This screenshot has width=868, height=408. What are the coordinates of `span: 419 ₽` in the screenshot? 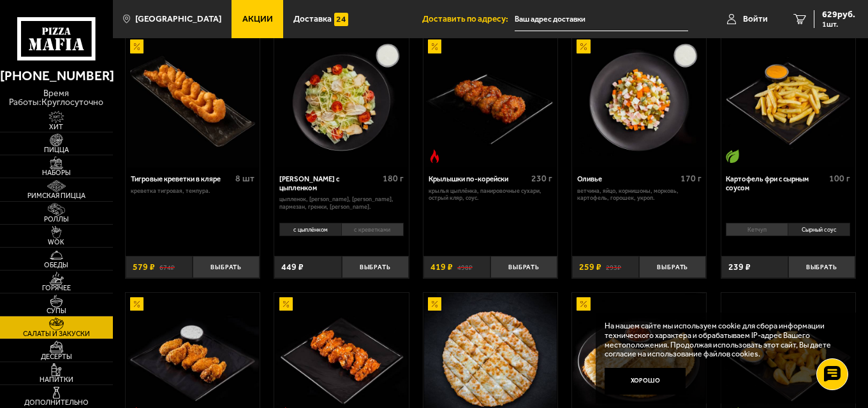 It's located at (441, 267).